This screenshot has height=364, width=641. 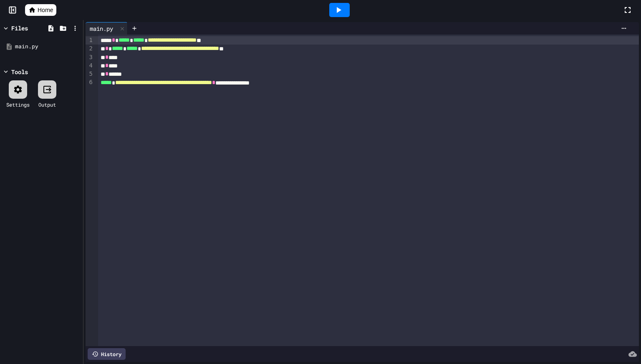 What do you see at coordinates (107, 354) in the screenshot?
I see `div: History` at bounding box center [107, 354].